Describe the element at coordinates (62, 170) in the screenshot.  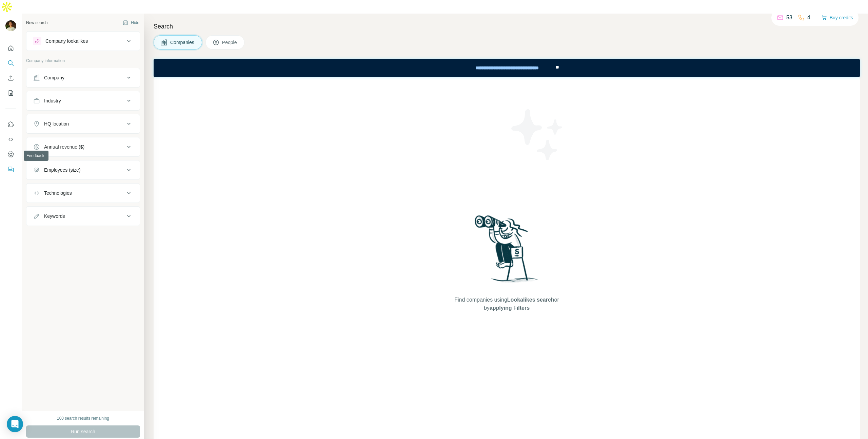
I see `div: Employees (size)` at that location.